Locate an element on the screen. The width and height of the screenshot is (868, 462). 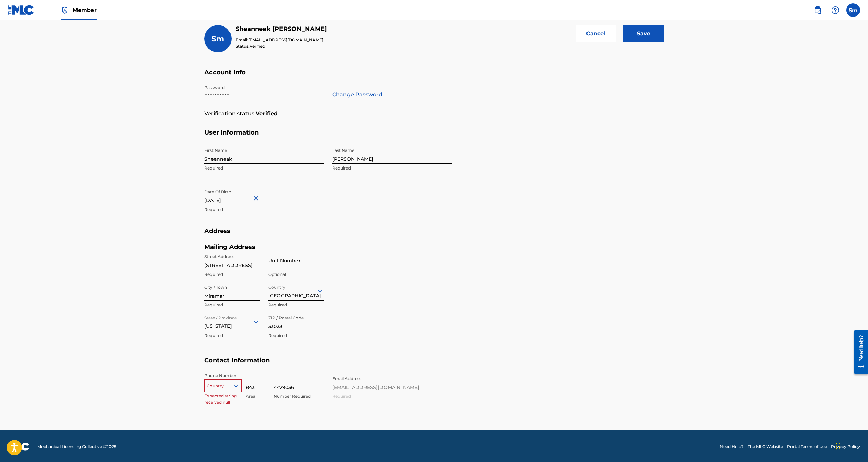
span: Mechanical Licensing Collective © 2025 is located at coordinates (77, 447).